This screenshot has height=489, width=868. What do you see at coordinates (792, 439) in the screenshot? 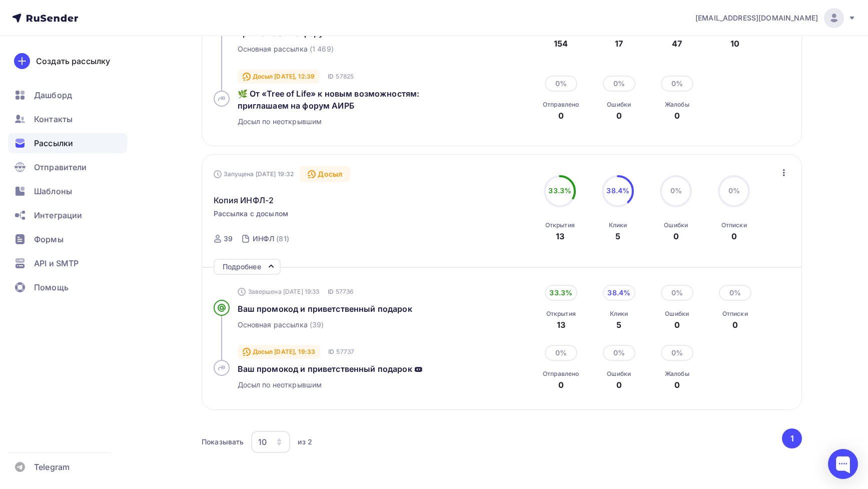
I see `ul: Pagination` at bounding box center [792, 439].